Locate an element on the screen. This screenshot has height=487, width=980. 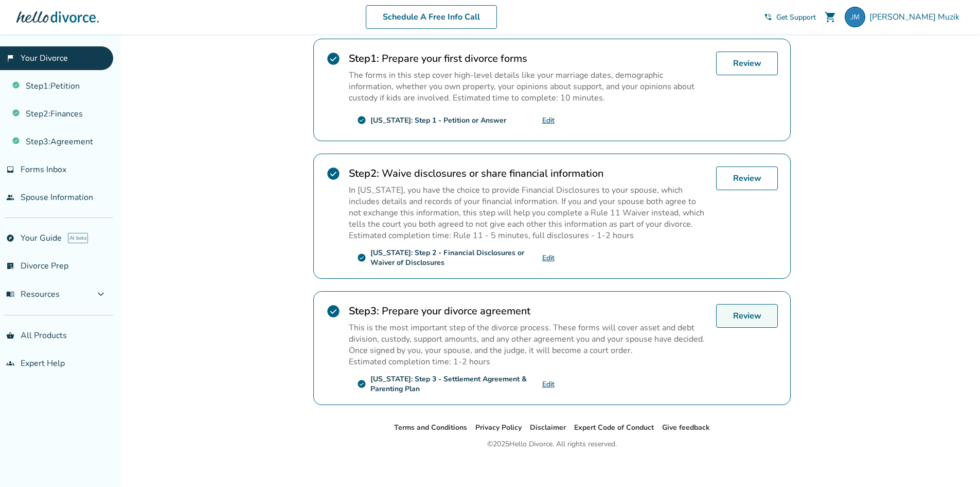
span: shopping_basket is located at coordinates (10, 335).